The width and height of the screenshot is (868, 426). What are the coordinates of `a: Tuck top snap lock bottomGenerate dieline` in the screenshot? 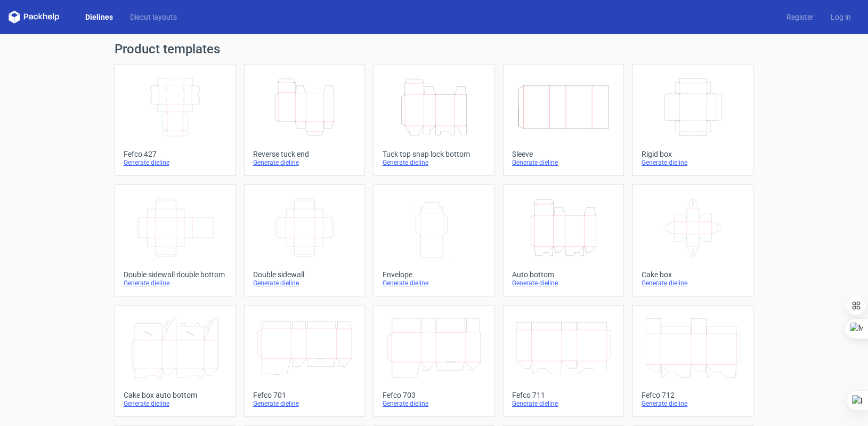 It's located at (434, 120).